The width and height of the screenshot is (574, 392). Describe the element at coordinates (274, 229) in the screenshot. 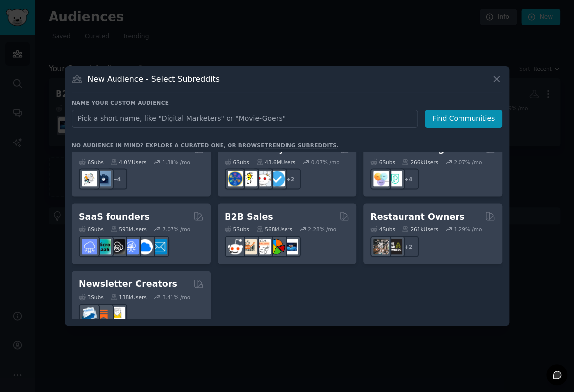

I see `div: 568k Users` at that location.